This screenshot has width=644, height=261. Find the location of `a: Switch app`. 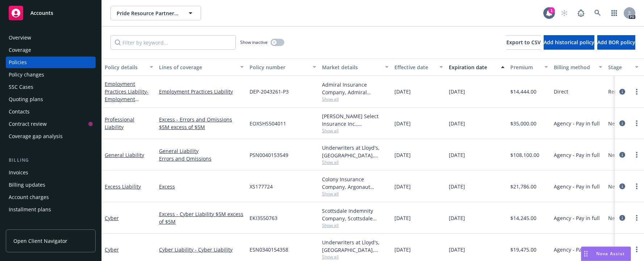

a: Switch app is located at coordinates (614, 13).